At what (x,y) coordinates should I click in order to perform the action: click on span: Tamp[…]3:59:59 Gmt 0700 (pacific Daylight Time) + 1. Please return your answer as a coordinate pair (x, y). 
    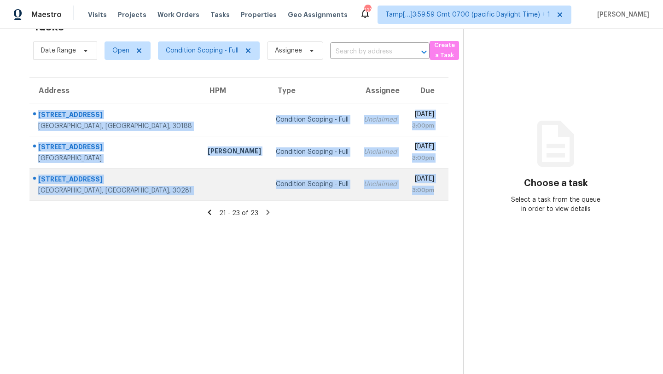
    Looking at the image, I should click on (468, 15).